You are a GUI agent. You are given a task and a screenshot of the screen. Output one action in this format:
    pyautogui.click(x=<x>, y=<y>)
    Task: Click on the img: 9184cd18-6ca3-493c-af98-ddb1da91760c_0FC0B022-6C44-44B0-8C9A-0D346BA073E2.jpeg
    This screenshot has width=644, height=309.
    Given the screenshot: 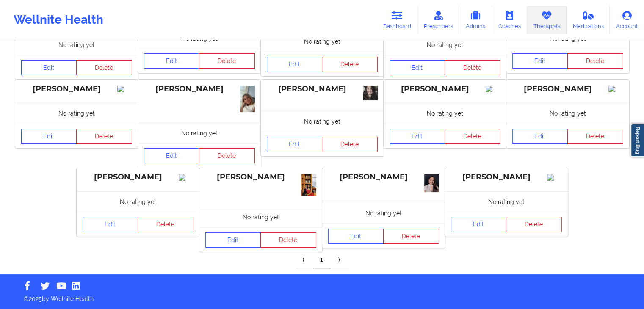 What is the action you would take?
    pyautogui.click(x=370, y=93)
    